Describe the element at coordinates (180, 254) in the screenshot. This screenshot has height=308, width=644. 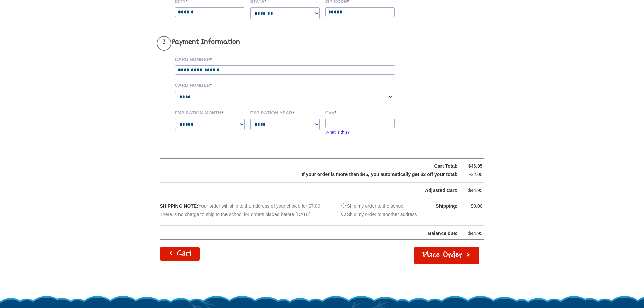
I see `a: < Cart` at that location.